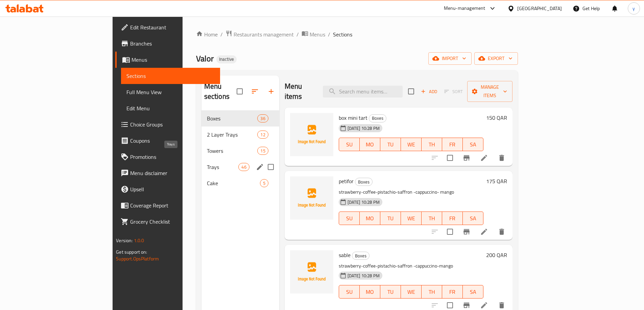 Image resolution: width=644 pixels, height=310 pixels. Describe the element at coordinates (173, 157) in the screenshot. I see `span: Promotions` at that location.